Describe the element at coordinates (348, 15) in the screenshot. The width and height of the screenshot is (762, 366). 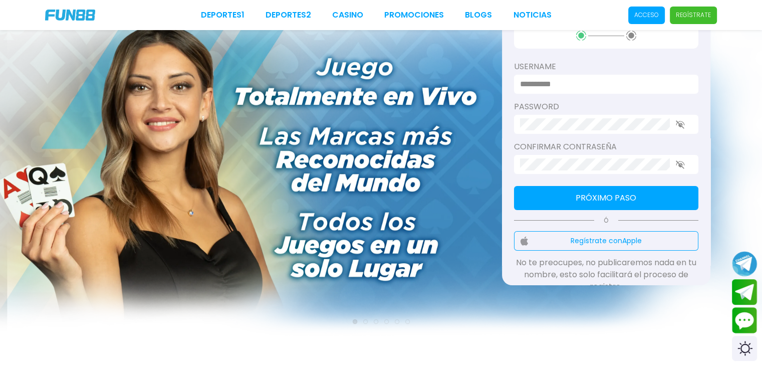
I see `a: CASINO` at that location.